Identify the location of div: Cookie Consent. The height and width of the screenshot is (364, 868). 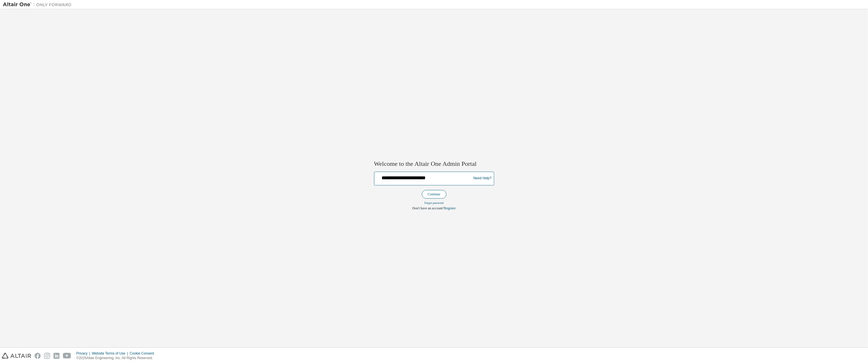
(143, 353).